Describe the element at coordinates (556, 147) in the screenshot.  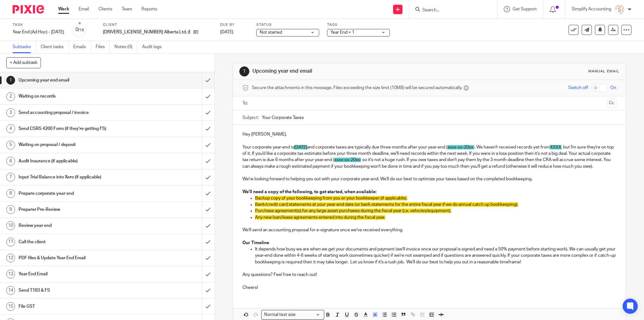
I see `span: XXXX` at that location.